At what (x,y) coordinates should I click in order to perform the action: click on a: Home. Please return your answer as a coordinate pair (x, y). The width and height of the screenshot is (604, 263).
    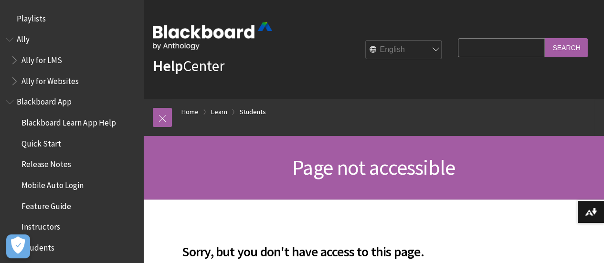
    Looking at the image, I should click on (190, 112).